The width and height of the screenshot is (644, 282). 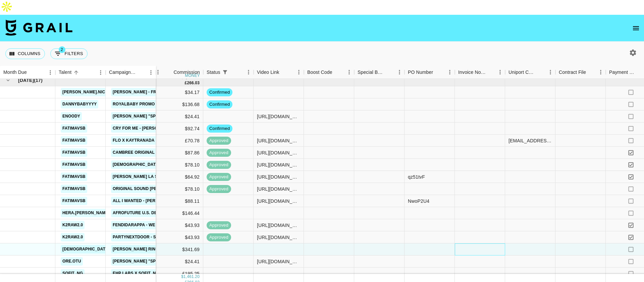 I want to click on div: https://www.tiktok.com/@fatimavsb/video/7534807750929354006, so click(x=279, y=177).